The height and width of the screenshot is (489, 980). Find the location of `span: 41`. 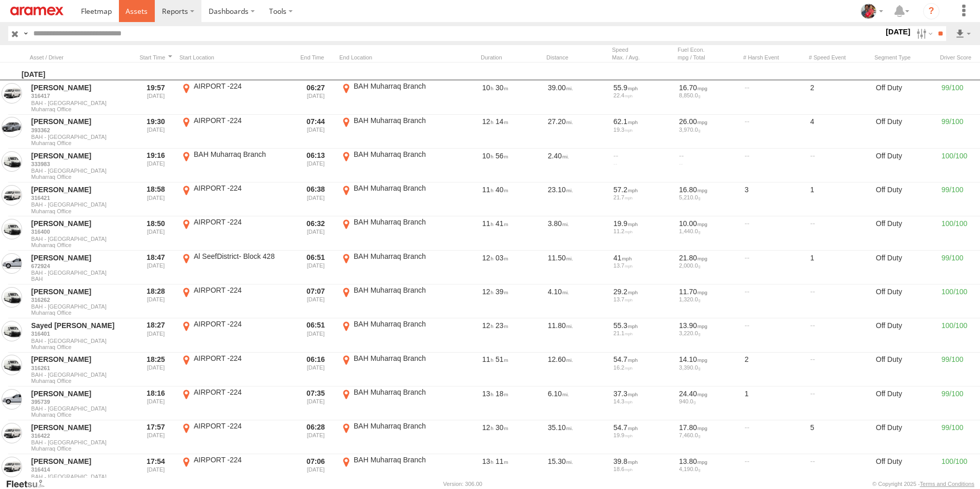

span: 41 is located at coordinates (502, 223).